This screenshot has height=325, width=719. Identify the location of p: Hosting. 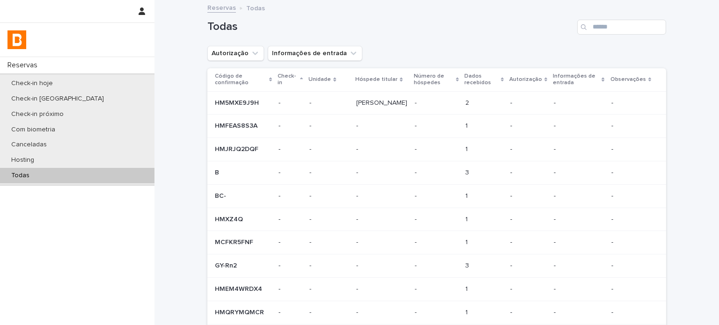
(22, 160).